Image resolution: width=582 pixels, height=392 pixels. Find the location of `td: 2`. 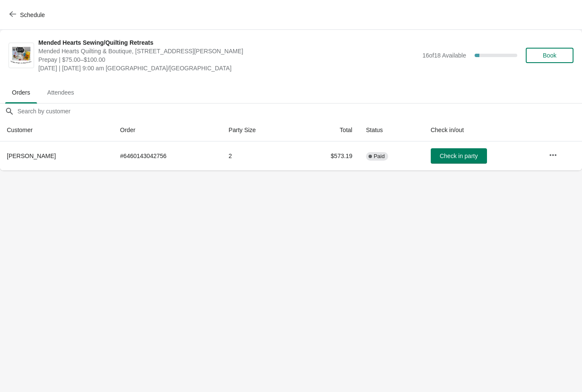

td: 2 is located at coordinates (259, 156).